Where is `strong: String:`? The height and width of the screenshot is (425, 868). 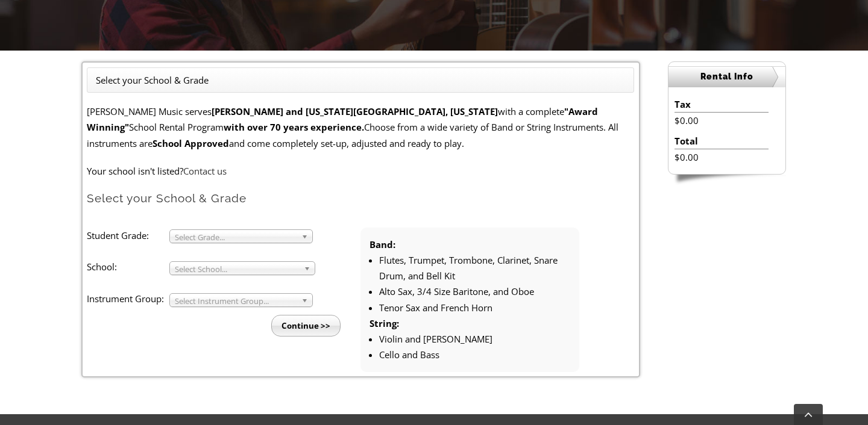 strong: String: is located at coordinates (384, 323).